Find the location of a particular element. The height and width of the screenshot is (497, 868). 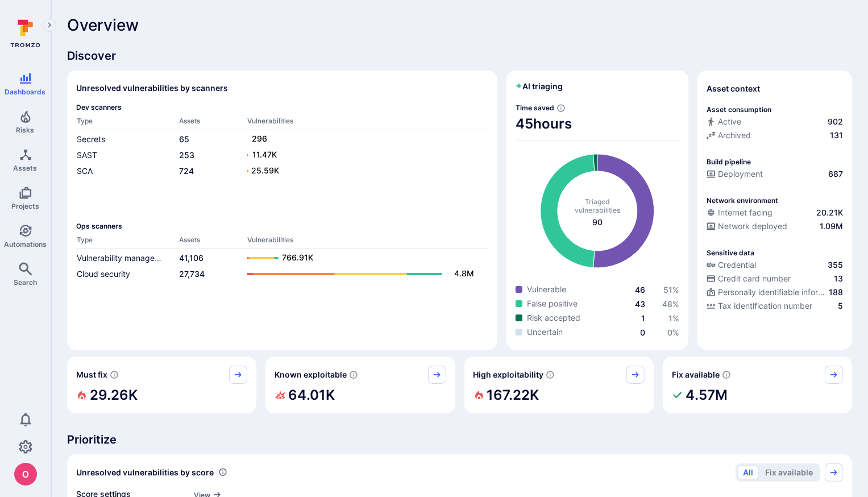

img: ACg8ocJcCe-YbLxGm5tc0PuNRxmgP8aEm0RBXn6duO8aeMVK9zjHhw=s96-c is located at coordinates (26, 474).